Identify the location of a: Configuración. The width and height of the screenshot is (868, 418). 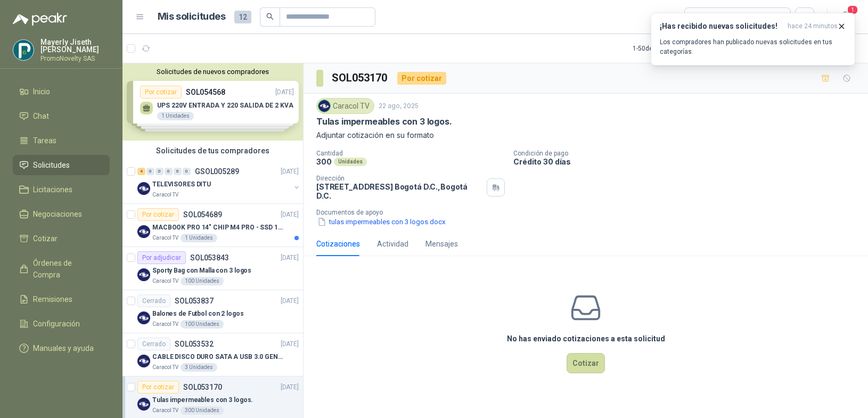
(61, 324).